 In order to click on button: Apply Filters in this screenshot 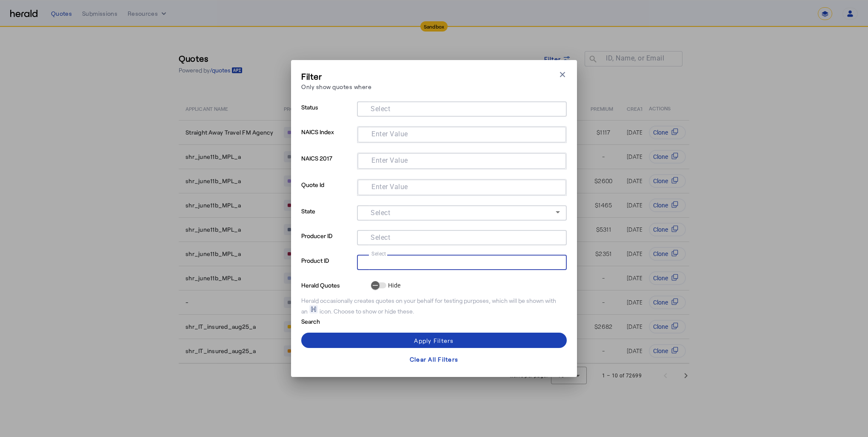, I will do `click(434, 340)`.